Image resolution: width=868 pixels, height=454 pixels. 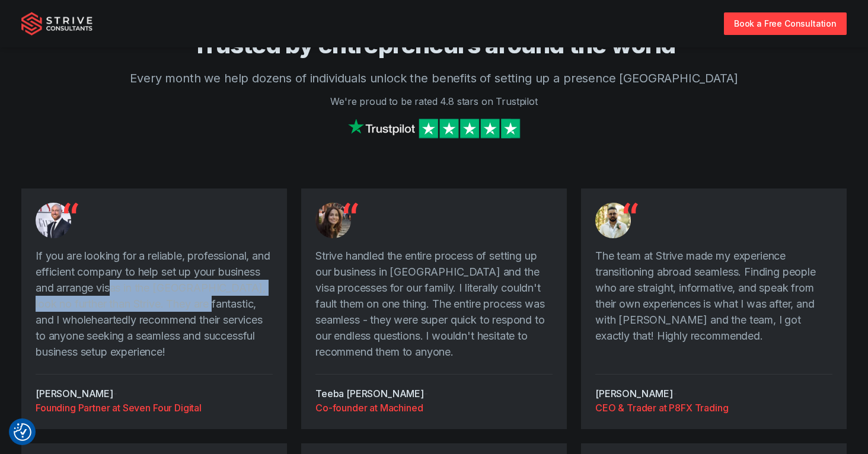 I want to click on a: Founding Partner at Seven Four Digital, so click(x=154, y=408).